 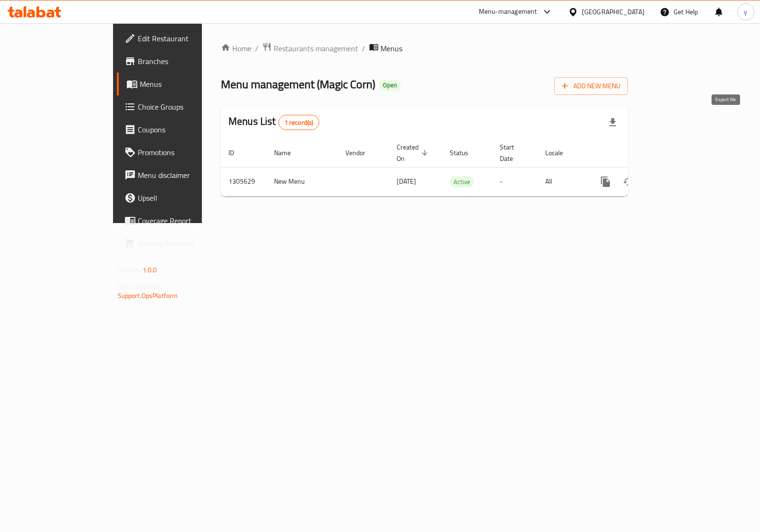 What do you see at coordinates (513, 153) in the screenshot?
I see `span: Start Date` at bounding box center [513, 153].